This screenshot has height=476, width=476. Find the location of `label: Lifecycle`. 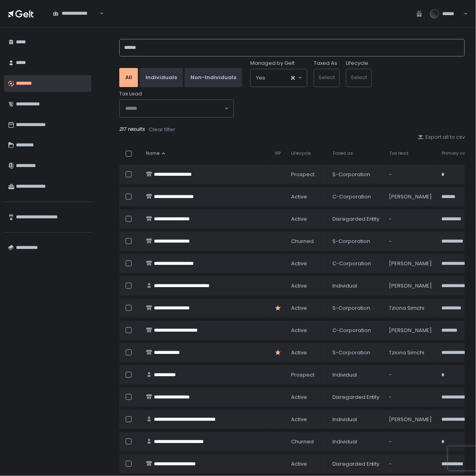

label: Lifecycle is located at coordinates (357, 63).